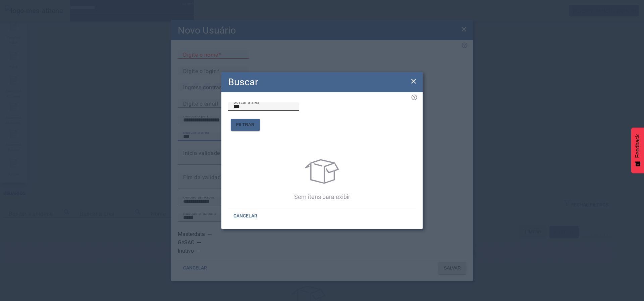 The height and width of the screenshot is (301, 644). What do you see at coordinates (322, 197) in the screenshot?
I see `p: Sem itens para exibir` at bounding box center [322, 197].